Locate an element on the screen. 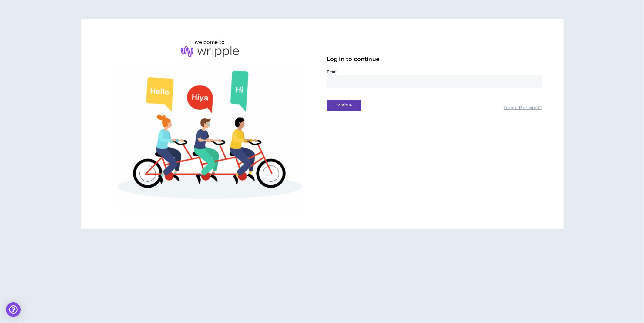 The height and width of the screenshot is (323, 644). button: Continue is located at coordinates (343, 105).